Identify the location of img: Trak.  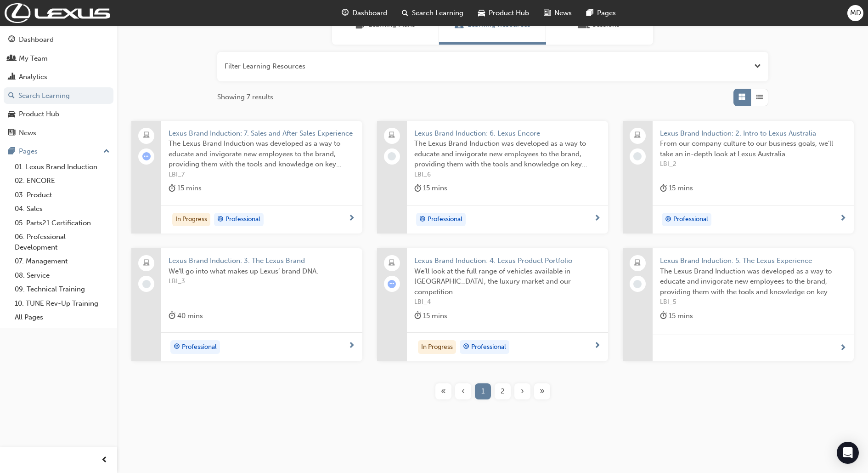
(57, 13).